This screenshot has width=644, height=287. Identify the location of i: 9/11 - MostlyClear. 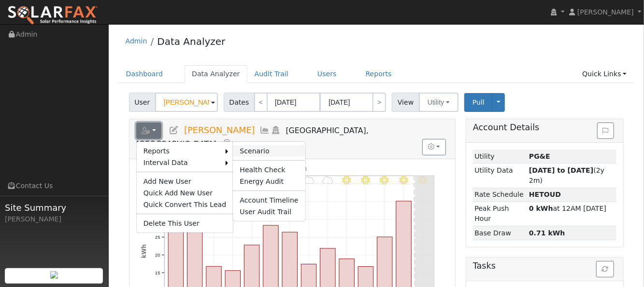
(347, 181).